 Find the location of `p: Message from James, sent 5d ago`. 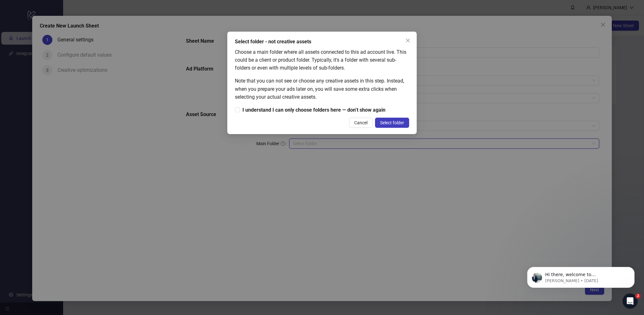

p: Message from James, sent 5d ago is located at coordinates (68, 27).